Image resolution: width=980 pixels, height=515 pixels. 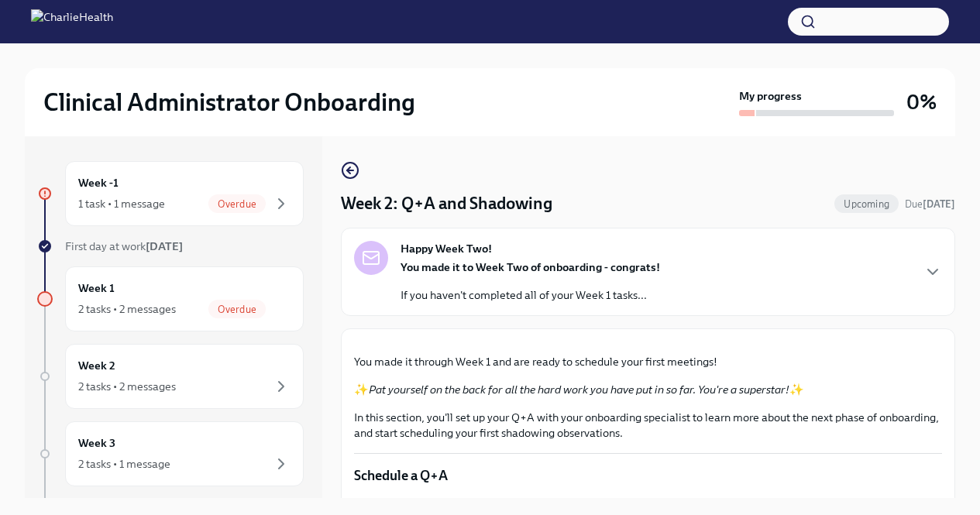 What do you see at coordinates (578, 390) in the screenshot?
I see `em: Pat yourself on the back for all the hard work you have put in so far. You're a superstar!` at bounding box center [578, 390].